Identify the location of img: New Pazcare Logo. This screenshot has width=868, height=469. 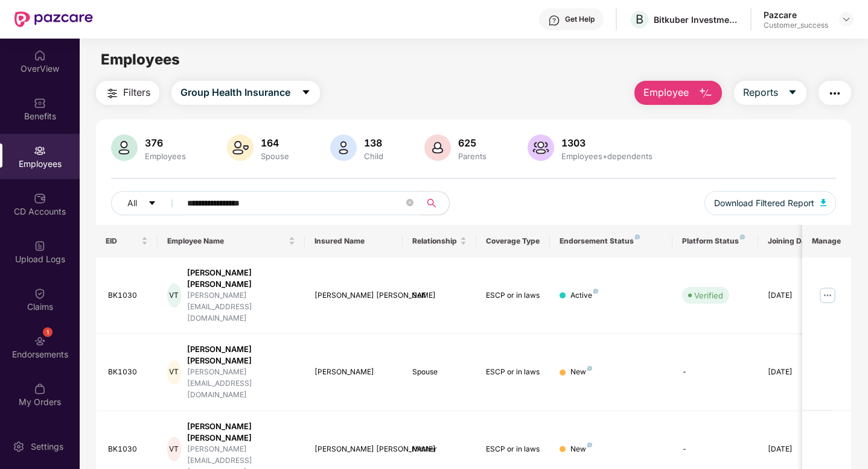
(54, 20).